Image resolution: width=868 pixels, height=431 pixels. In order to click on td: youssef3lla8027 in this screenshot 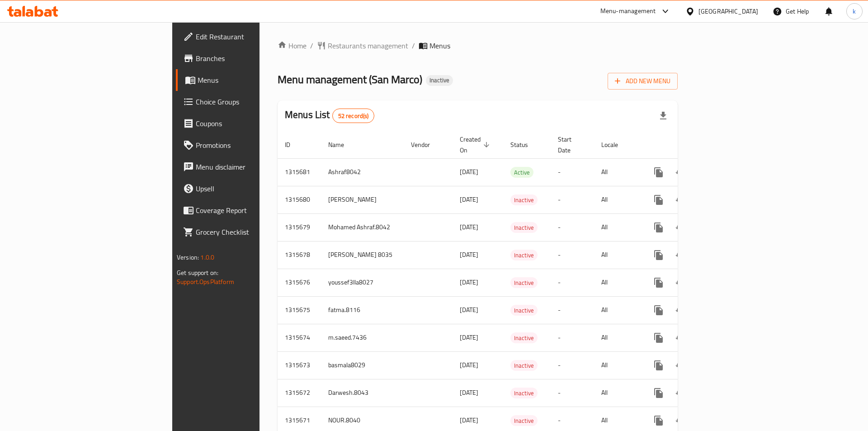, I will do `click(362, 282)`.